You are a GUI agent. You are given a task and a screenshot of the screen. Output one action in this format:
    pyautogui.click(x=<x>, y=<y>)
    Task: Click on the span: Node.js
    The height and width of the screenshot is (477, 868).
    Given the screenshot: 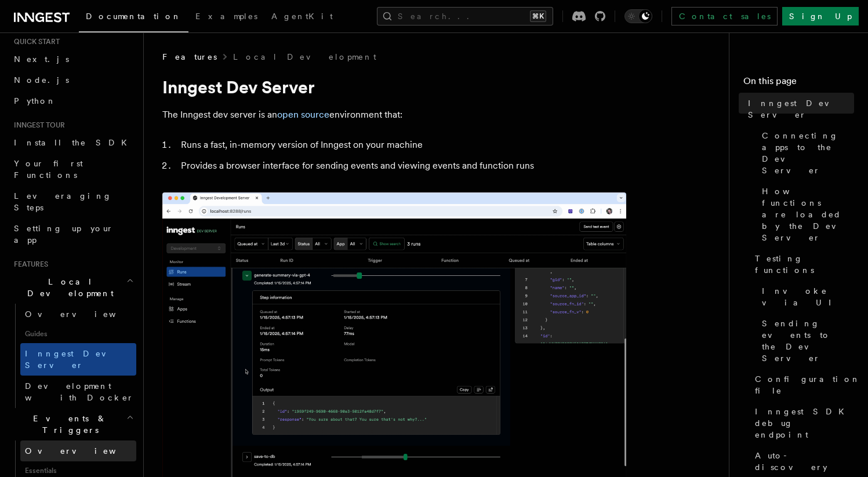 What is the action you would take?
    pyautogui.click(x=41, y=80)
    